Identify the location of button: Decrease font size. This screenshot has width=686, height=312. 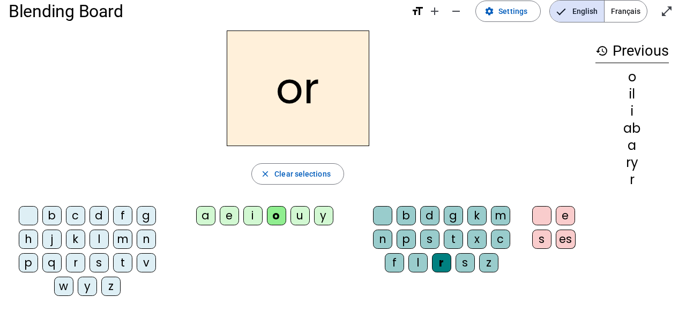
(456, 11).